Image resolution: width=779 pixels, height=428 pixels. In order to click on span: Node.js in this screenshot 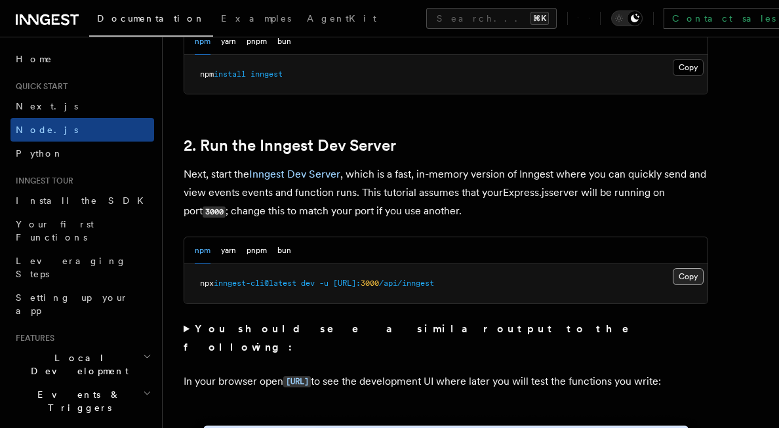, I will do `click(47, 130)`.